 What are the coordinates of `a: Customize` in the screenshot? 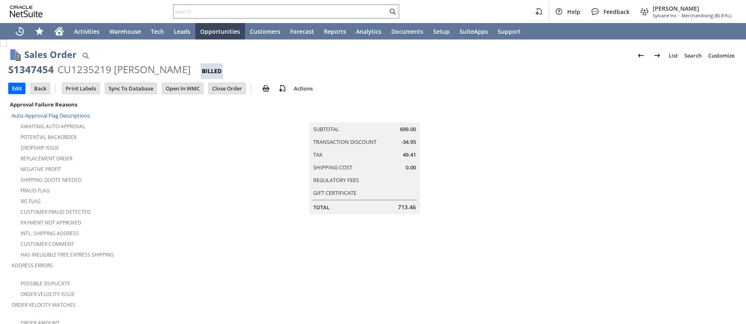 It's located at (721, 55).